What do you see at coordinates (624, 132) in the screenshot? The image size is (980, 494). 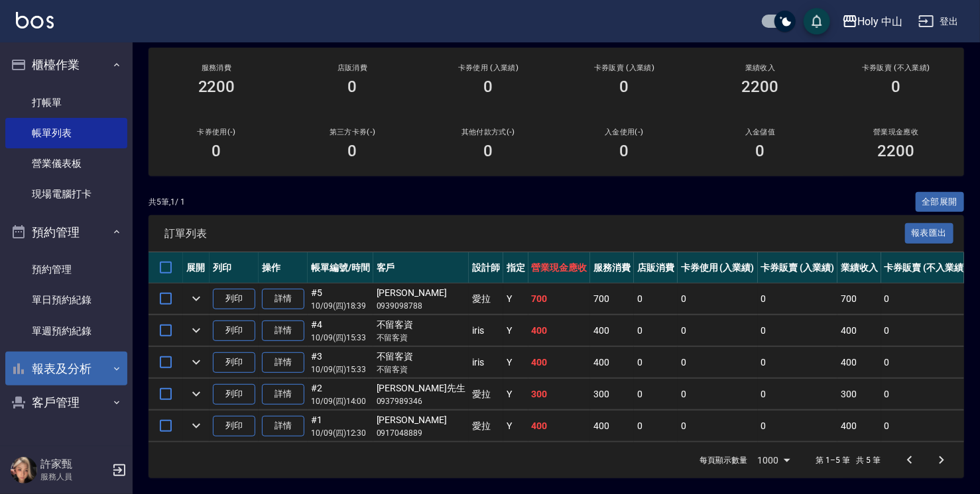 I see `h2: 入金使用(-)` at bounding box center [624, 132].